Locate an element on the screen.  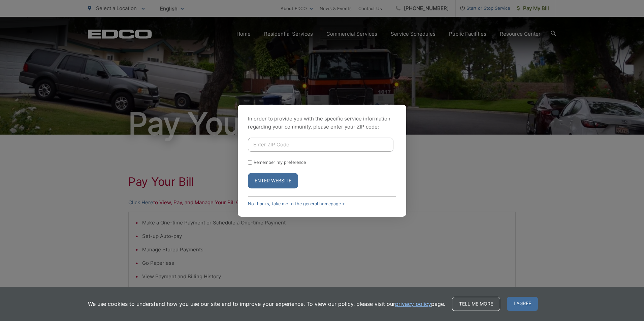
span: I agree is located at coordinates (522, 304).